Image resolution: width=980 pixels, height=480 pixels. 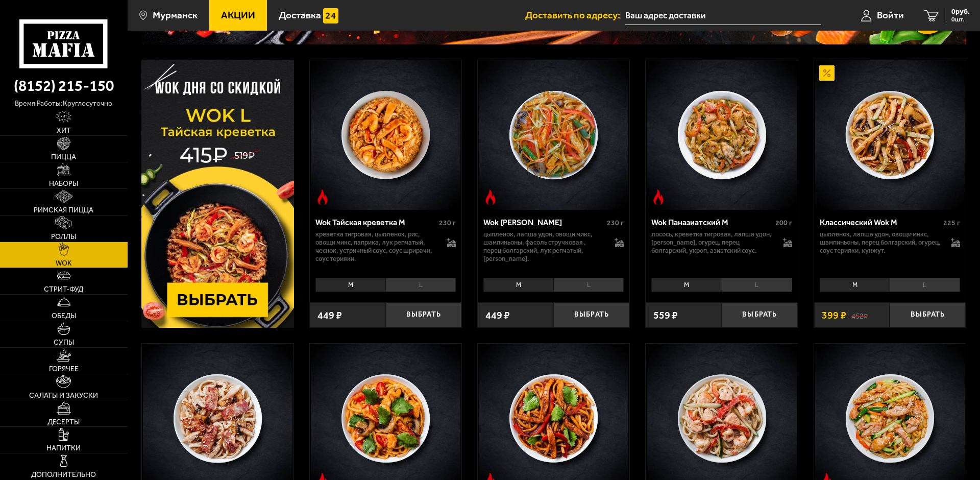 I want to click on span: Дополнительно, so click(x=64, y=474).